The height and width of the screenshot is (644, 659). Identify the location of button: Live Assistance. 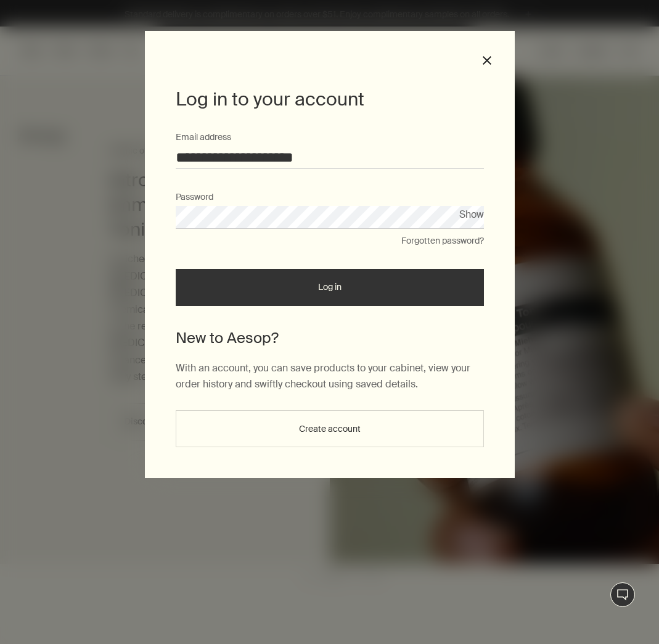
(623, 595).